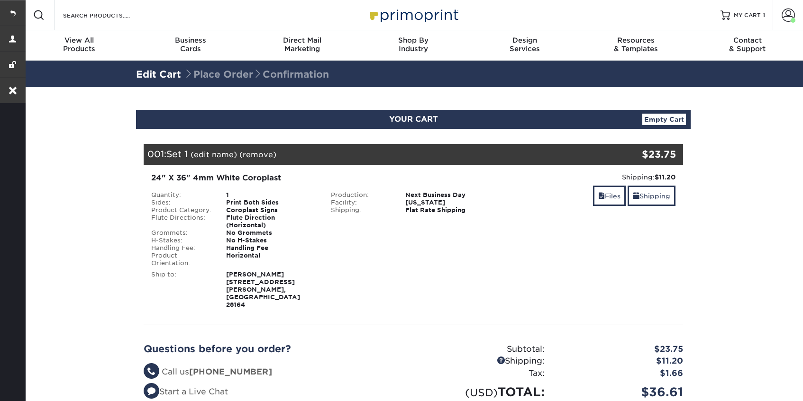  What do you see at coordinates (108, 15) in the screenshot?
I see `input: SEARCH PRODUCTS.....` at bounding box center [108, 15].